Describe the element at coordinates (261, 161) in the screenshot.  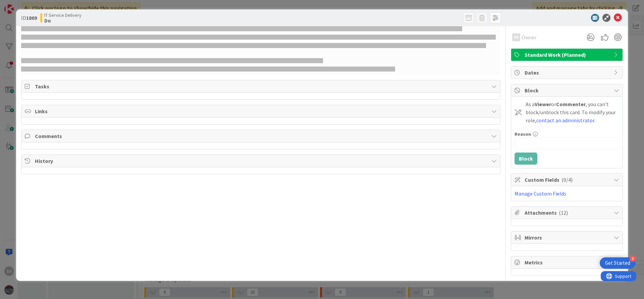
I see `span: History` at that location.